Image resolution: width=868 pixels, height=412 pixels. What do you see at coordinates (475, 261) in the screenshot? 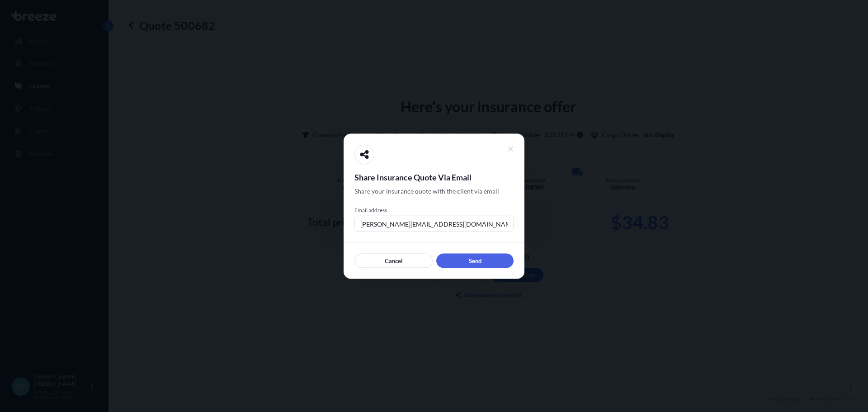
I see `p: Send` at bounding box center [475, 261].